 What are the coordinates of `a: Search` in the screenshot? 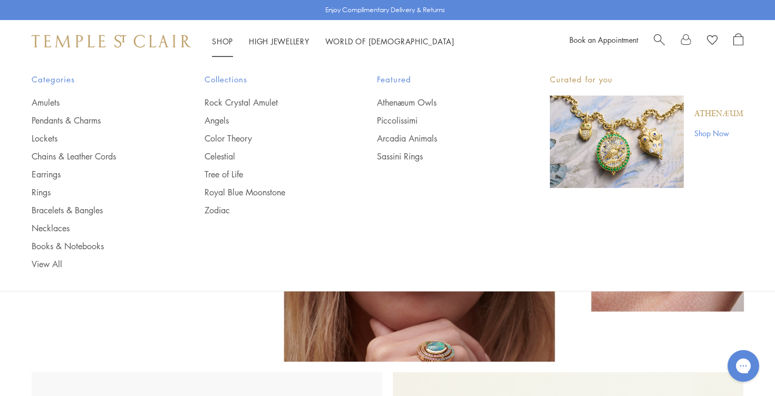 It's located at (659, 41).